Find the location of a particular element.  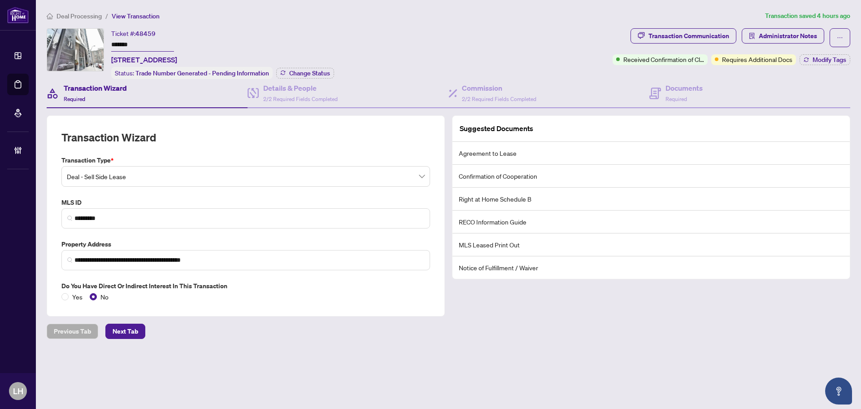

button: Modify Tags is located at coordinates (825, 60).